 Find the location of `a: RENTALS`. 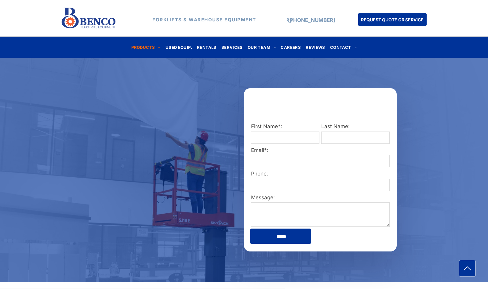

a: RENTALS is located at coordinates (207, 47).